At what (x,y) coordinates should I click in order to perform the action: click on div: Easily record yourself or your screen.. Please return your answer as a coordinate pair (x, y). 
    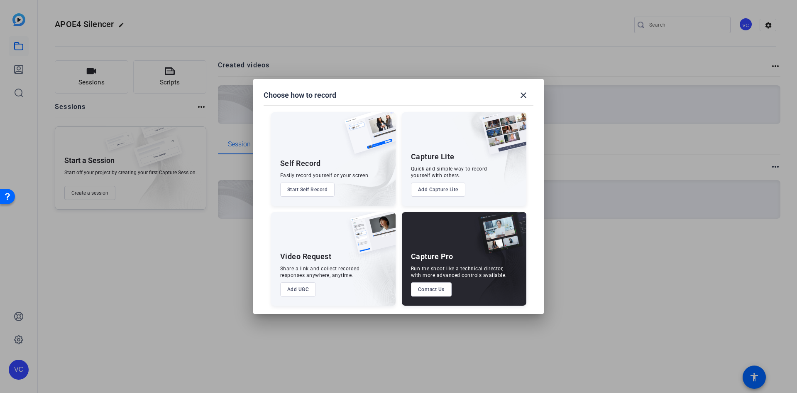
    Looking at the image, I should click on (325, 175).